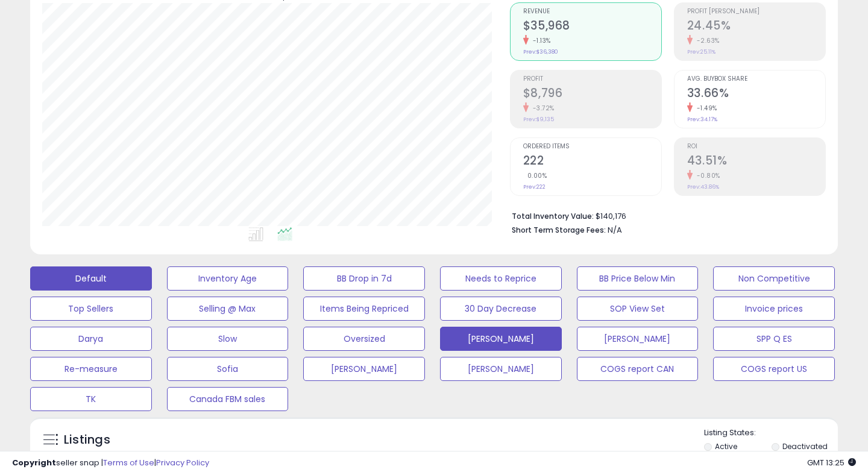 Image resolution: width=868 pixels, height=475 pixels. Describe the element at coordinates (91, 278) in the screenshot. I see `button: Default` at that location.